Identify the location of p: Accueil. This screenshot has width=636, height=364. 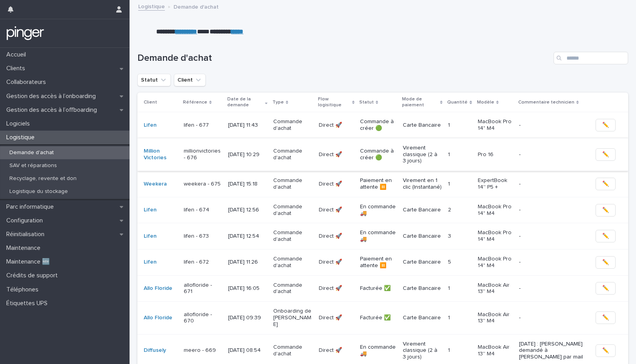
(18, 55).